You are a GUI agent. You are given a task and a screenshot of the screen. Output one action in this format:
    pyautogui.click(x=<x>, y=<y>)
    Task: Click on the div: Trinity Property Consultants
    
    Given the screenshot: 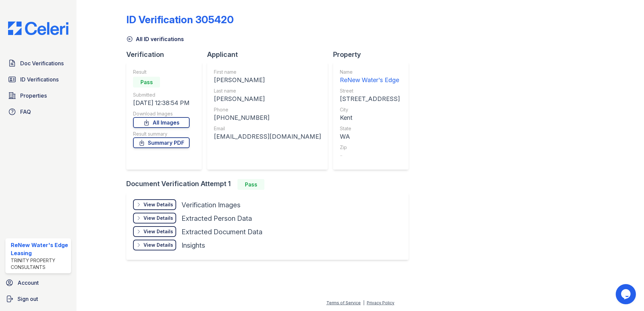 What is the action you would take?
    pyautogui.click(x=39, y=264)
    